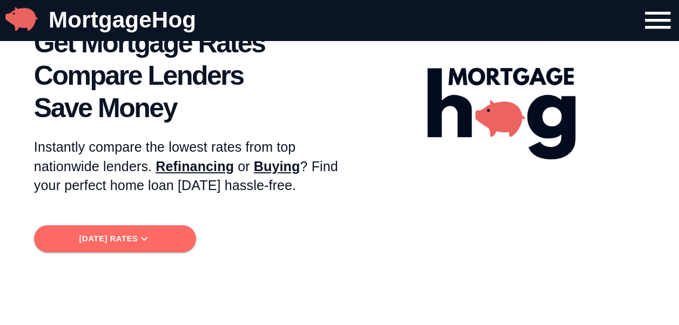  What do you see at coordinates (277, 166) in the screenshot?
I see `span: Buying` at bounding box center [277, 166].